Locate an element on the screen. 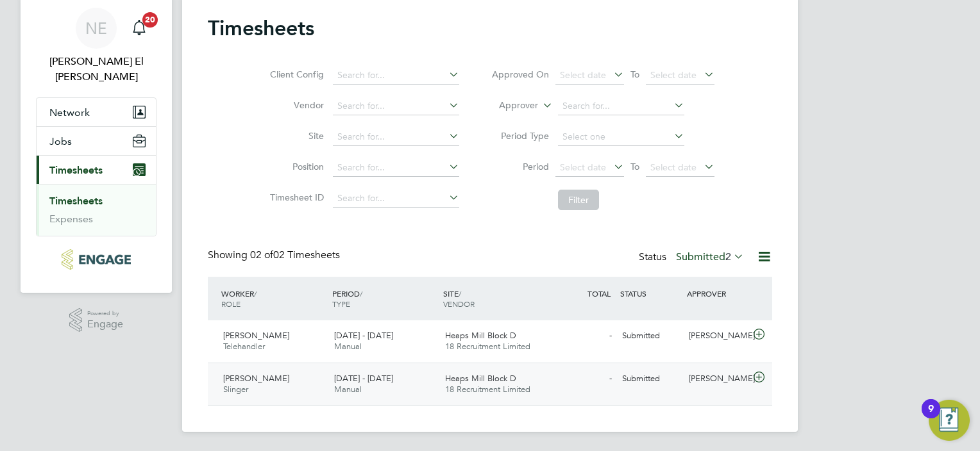 Image resolution: width=980 pixels, height=451 pixels. a: Powered byEngage is located at coordinates (96, 320).